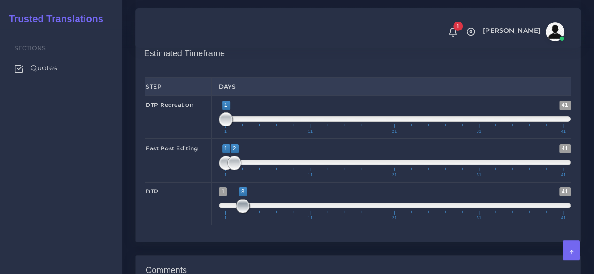 The height and width of the screenshot is (274, 594). I want to click on strong: Step, so click(153, 86).